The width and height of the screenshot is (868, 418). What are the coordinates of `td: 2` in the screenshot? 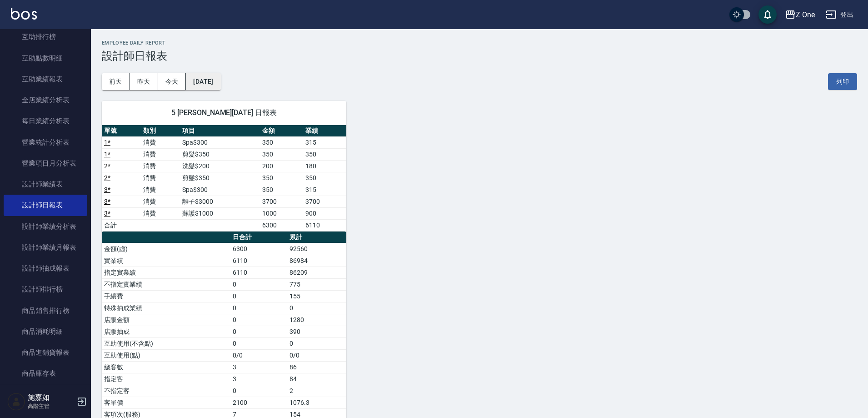 It's located at (316, 390).